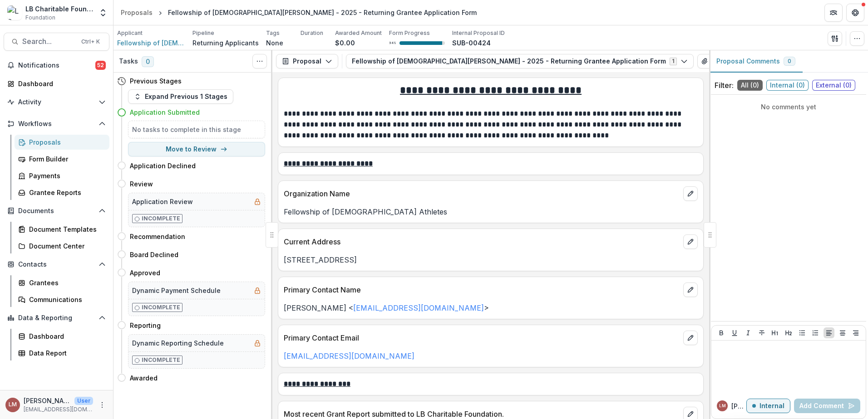  I want to click on button: Align Center, so click(842, 333).